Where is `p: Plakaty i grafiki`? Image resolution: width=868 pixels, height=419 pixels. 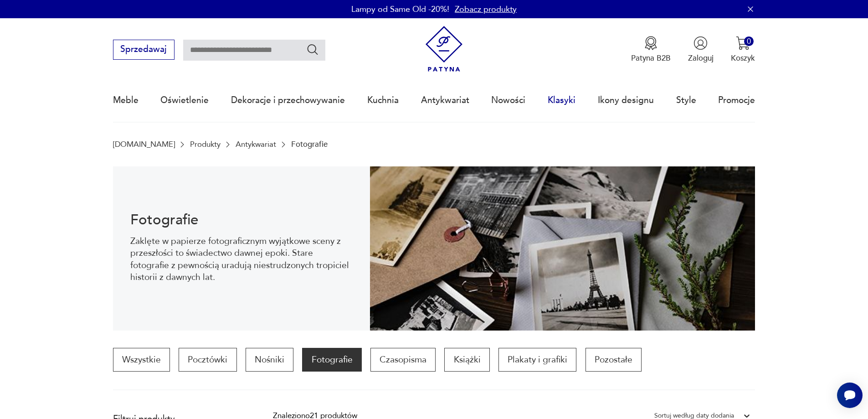
p: Plakaty i grafiki is located at coordinates (537, 360).